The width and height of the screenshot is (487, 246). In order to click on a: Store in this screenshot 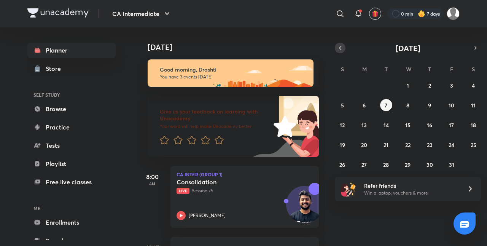, I will do `click(72, 69)`.